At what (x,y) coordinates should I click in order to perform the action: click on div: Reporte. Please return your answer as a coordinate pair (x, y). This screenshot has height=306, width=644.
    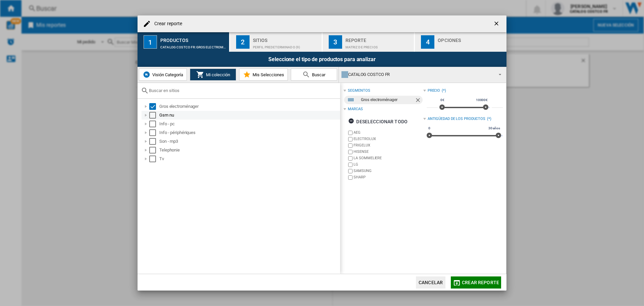
    Looking at the image, I should click on (378, 38).